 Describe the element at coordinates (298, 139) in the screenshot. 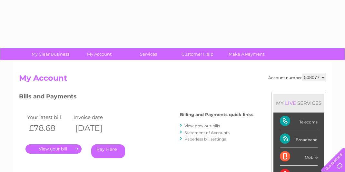

I see `div: Broadband` at that location.